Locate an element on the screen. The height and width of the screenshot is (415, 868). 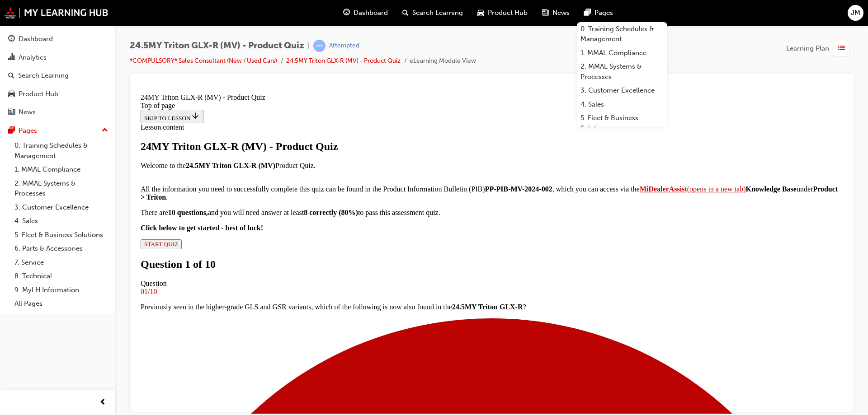
span: Search Learning is located at coordinates (437, 12).